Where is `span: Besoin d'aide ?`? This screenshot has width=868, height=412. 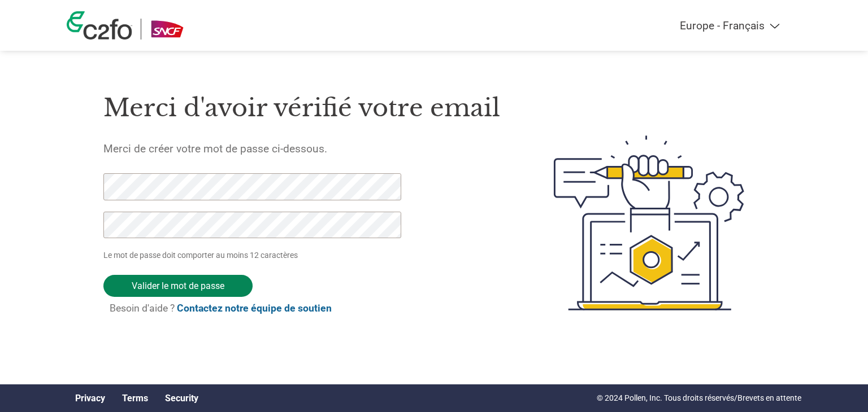
span: Besoin d'aide ? is located at coordinates (220, 308).